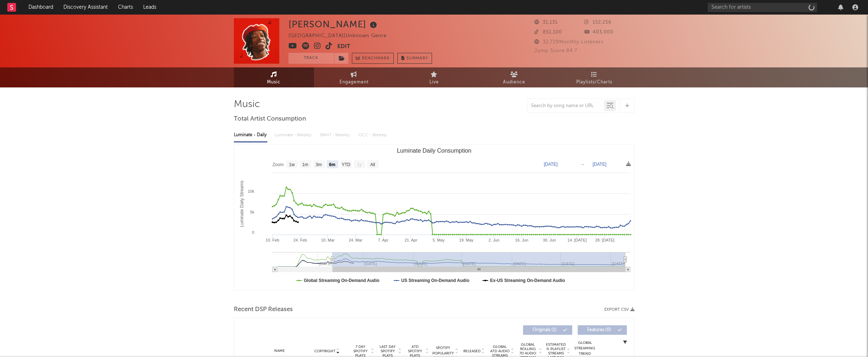  Describe the element at coordinates (594, 82) in the screenshot. I see `span: Playlists/Charts` at that location.